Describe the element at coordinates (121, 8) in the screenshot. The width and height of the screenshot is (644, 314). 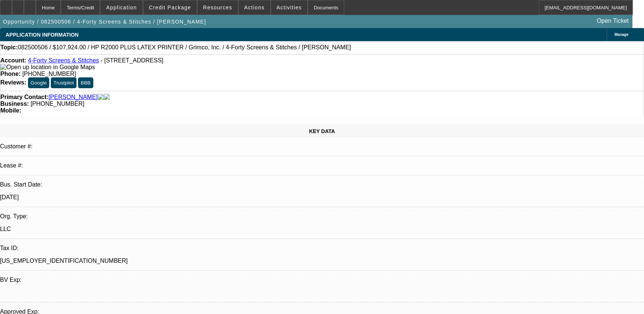
I see `span: Application` at that location.